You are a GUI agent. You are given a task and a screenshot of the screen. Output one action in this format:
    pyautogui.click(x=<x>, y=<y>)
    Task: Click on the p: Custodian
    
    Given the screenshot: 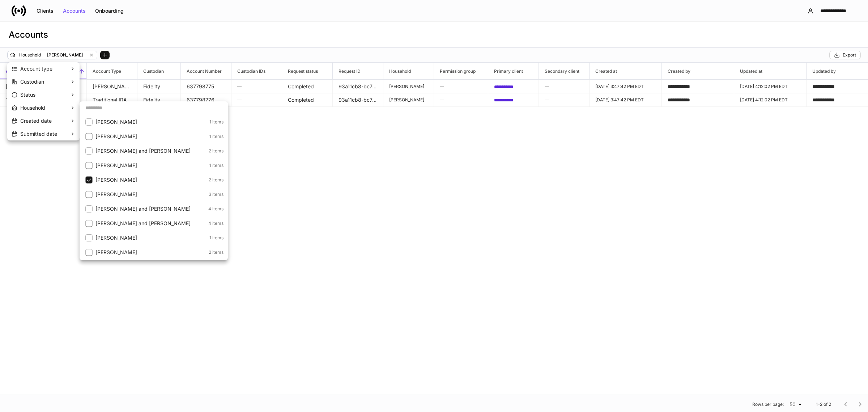 What is the action you would take?
    pyautogui.click(x=32, y=82)
    